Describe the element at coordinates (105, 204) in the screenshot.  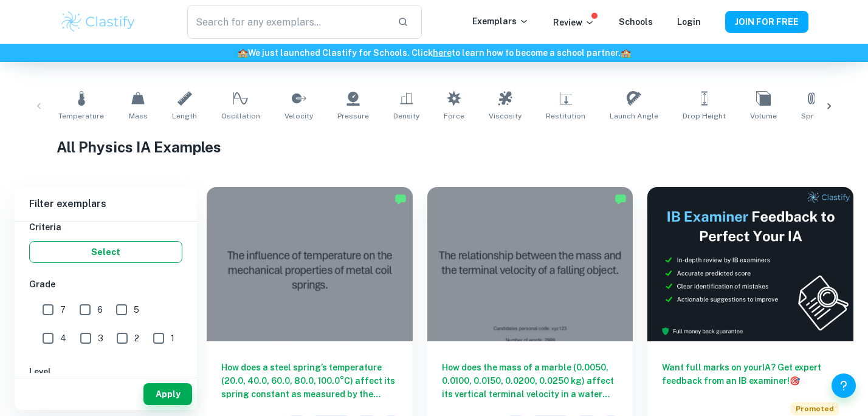
I see `h6: Filter exemplars` at that location.